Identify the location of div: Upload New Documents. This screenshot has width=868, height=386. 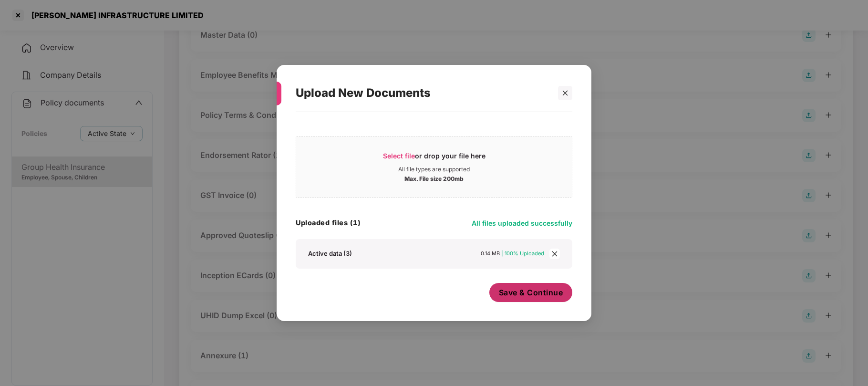
(422, 93).